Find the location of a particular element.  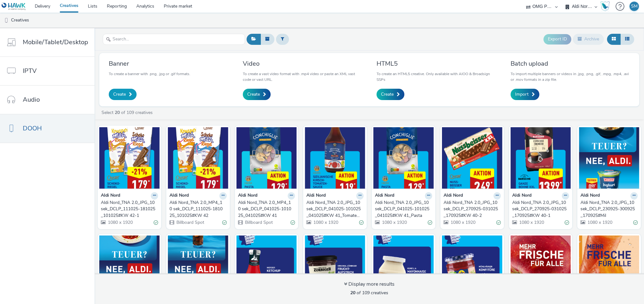

a: Aldi Nord_TNA 2.0_MP4_10 sek_DCLP_111025-181025_101025#KW 42 is located at coordinates (198, 209).